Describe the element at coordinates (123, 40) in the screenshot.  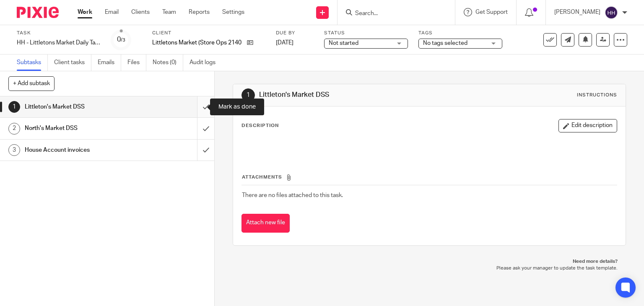
I see `small: /3` at that location.